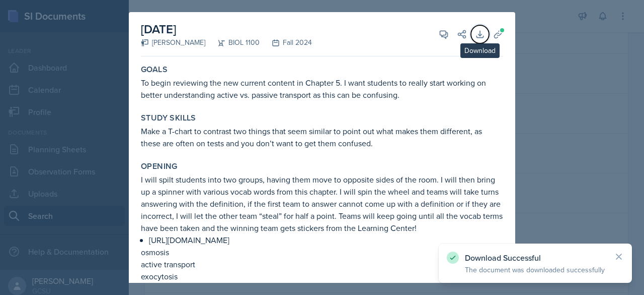 Image resolution: width=644 pixels, height=295 pixels. I want to click on p: The document was downloaded successfully, so click(535, 270).